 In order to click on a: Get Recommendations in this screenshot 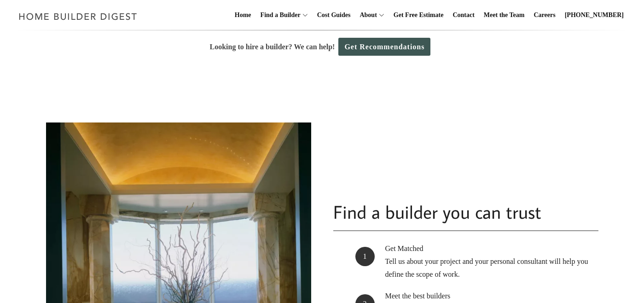, I will do `click(384, 46)`.